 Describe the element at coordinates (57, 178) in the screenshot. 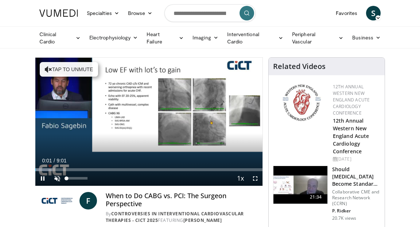

I see `button: Unmute` at that location.